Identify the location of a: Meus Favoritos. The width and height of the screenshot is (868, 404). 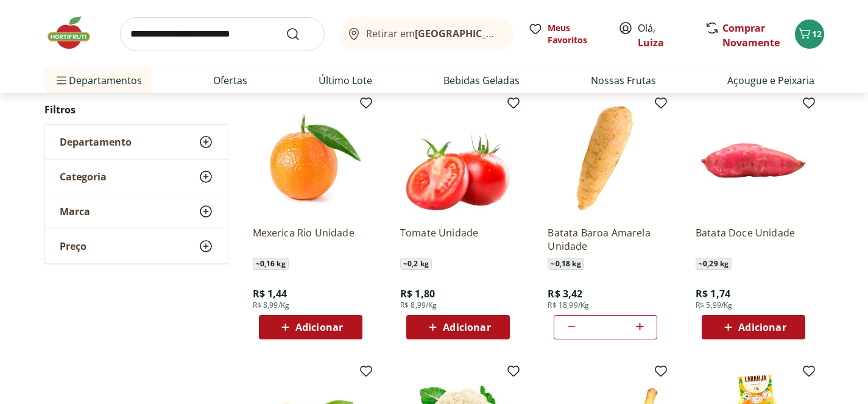
(566, 34).